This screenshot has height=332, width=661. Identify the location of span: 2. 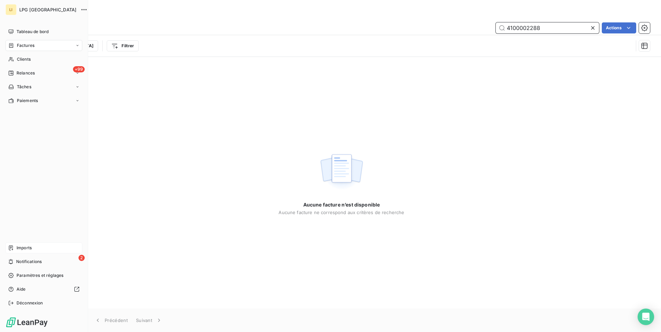
(82, 258).